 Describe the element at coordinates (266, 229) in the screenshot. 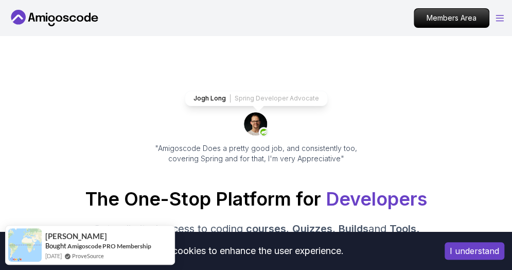

I see `span: courses` at that location.